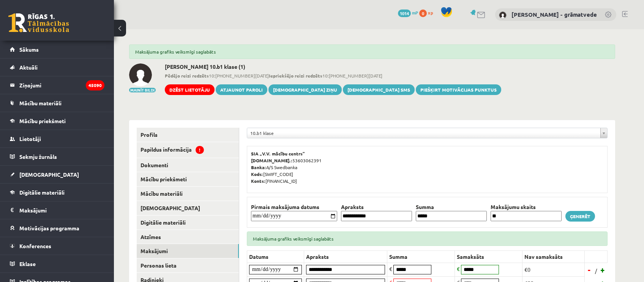 The width and height of the screenshot is (644, 282). Describe the element at coordinates (187, 150) in the screenshot. I see `a: Papildus informācija!` at that location.